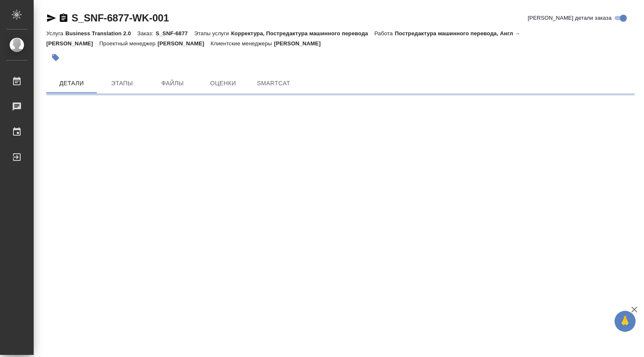  I want to click on button: Добавить тэг, so click(55, 57).